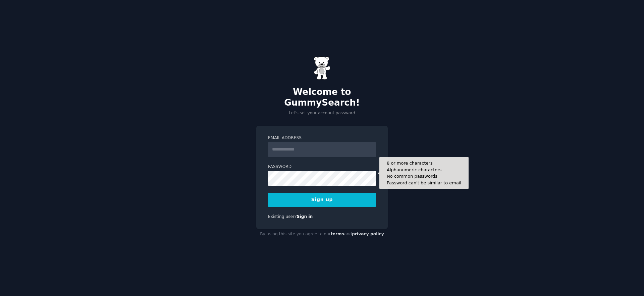 The width and height of the screenshot is (644, 296). What do you see at coordinates (322, 113) in the screenshot?
I see `p: Let's set your account password` at bounding box center [322, 113].